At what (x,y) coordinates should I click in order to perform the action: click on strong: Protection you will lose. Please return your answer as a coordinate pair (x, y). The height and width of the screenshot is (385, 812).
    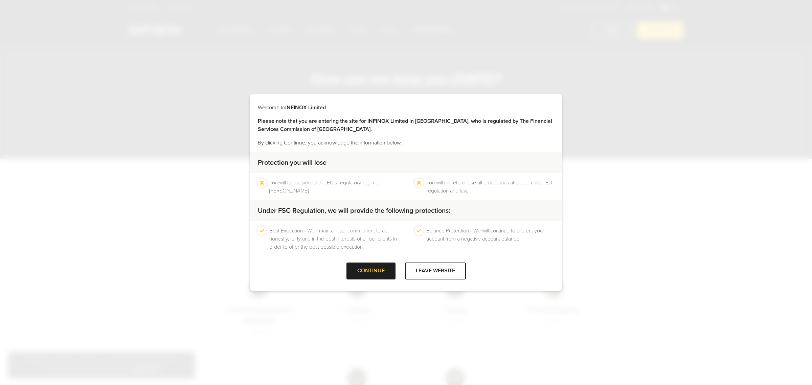
    Looking at the image, I should click on (292, 163).